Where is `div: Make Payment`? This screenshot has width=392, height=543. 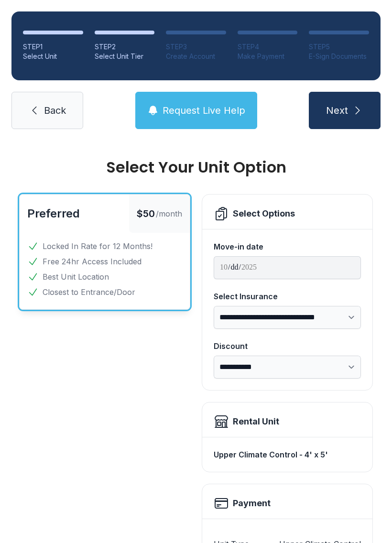 div: Make Payment is located at coordinates (268, 56).